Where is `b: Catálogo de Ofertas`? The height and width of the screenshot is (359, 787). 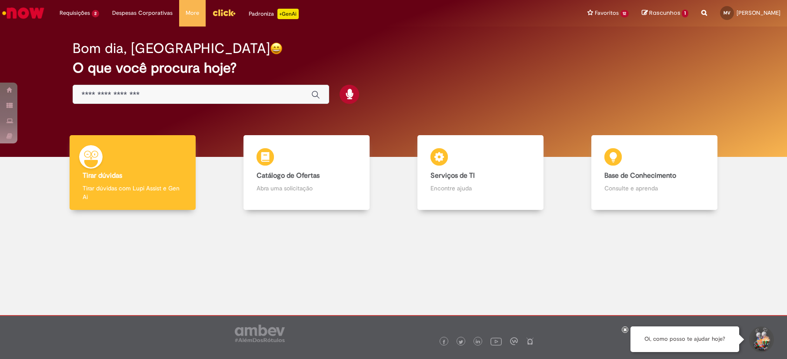 b: Catálogo de Ofertas is located at coordinates (288, 176).